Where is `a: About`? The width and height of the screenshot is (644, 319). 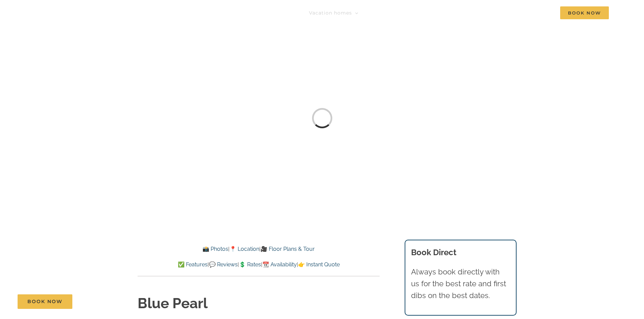 a: About is located at coordinates (497, 13).